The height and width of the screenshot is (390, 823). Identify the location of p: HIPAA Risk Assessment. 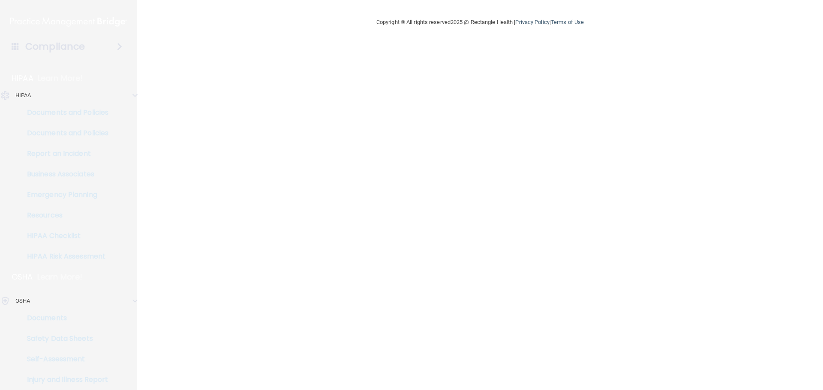
(64, 257).